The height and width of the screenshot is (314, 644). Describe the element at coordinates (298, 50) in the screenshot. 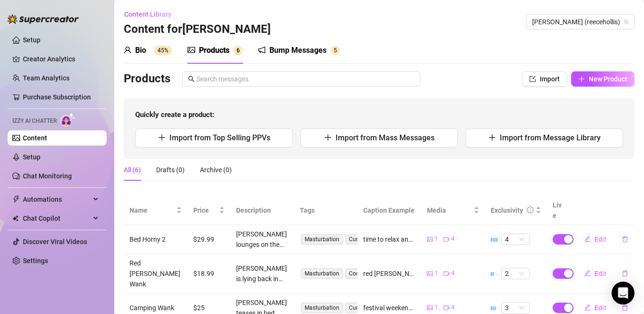

I see `div: Bump Messages` at that location.